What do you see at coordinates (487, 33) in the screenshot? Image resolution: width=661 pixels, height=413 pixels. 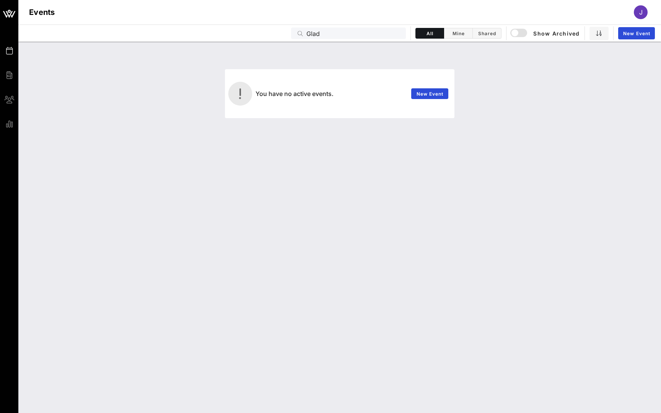 I see `span: Shared` at bounding box center [487, 33].